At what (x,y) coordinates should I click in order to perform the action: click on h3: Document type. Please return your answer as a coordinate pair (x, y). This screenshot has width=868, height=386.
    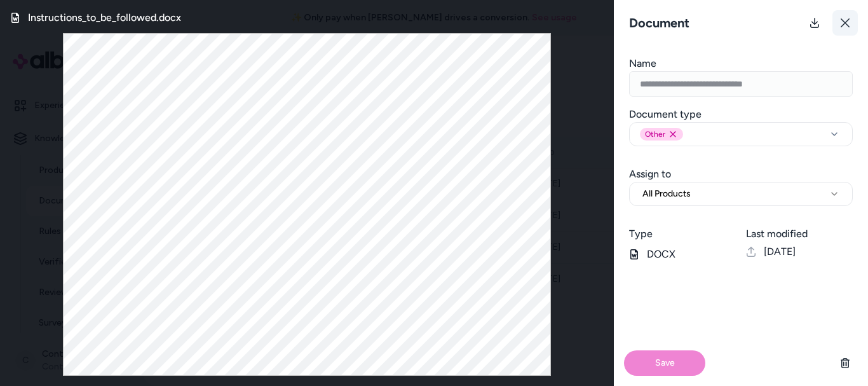
    Looking at the image, I should click on (741, 114).